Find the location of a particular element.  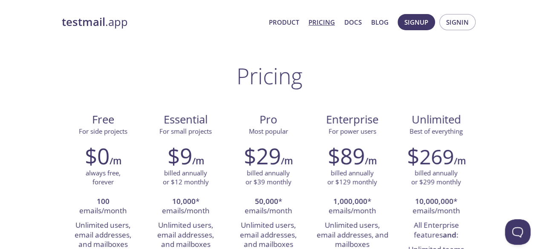

li: All Enterprise features : is located at coordinates (436, 230).